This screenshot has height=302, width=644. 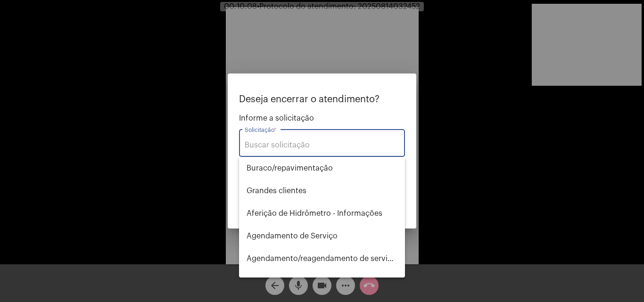 What do you see at coordinates (322, 191) in the screenshot?
I see `span: ⁠Grandes clientes` at bounding box center [322, 191].